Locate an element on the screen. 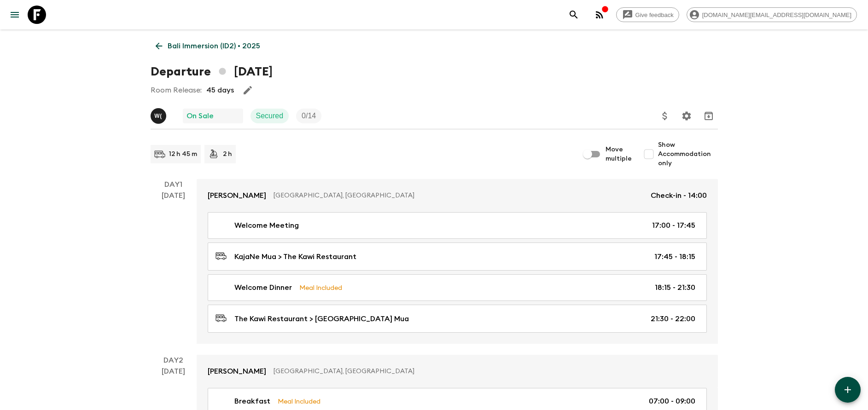 This screenshot has width=868, height=410. button: Settings is located at coordinates (686, 116).